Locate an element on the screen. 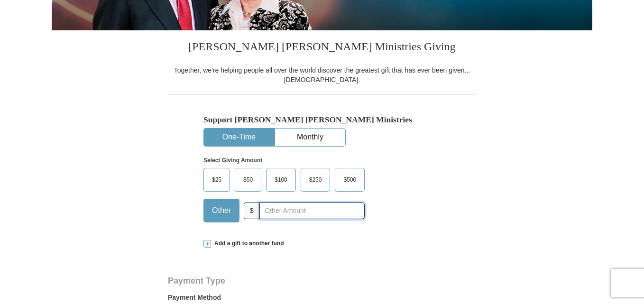 This screenshot has width=644, height=304. span: Add a gift to another fund is located at coordinates (248, 243).